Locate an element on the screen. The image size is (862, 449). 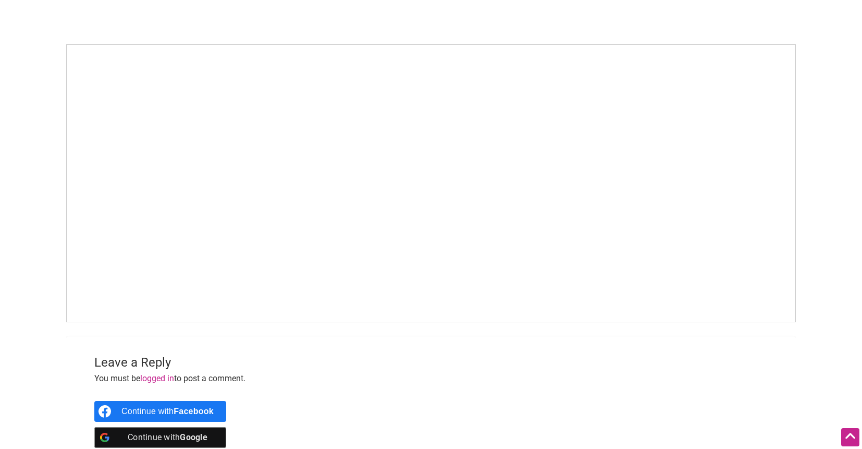
b: Facebook is located at coordinates (193, 410).